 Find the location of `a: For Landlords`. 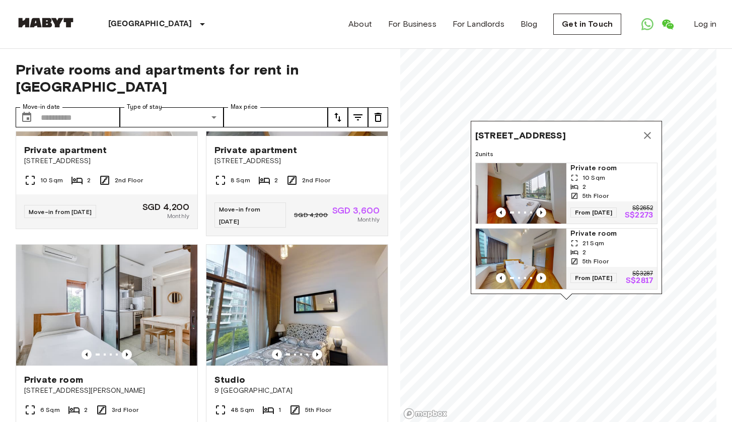

a: For Landlords is located at coordinates (478, 24).